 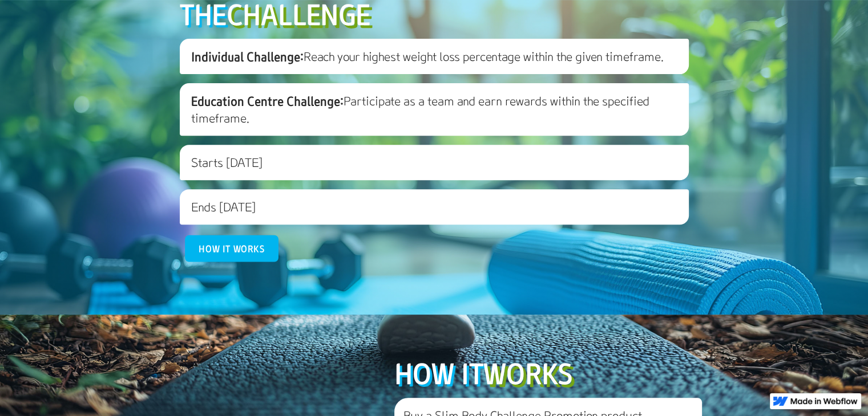 I want to click on h3: Participate as a team and earn rewards within the specified timeframe., so click(x=434, y=109).